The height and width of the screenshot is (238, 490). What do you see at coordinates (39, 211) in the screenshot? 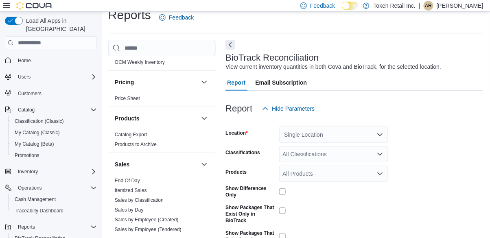
I see `a: Traceabilty Dashboard` at bounding box center [39, 211].